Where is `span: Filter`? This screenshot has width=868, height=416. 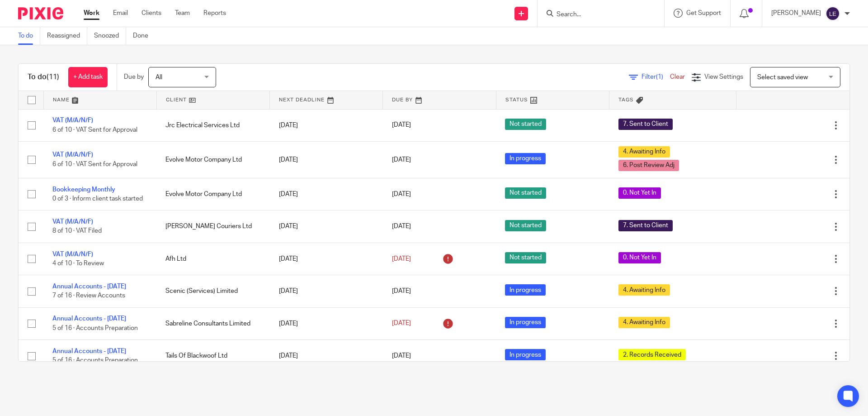 span: Filter is located at coordinates (656, 77).